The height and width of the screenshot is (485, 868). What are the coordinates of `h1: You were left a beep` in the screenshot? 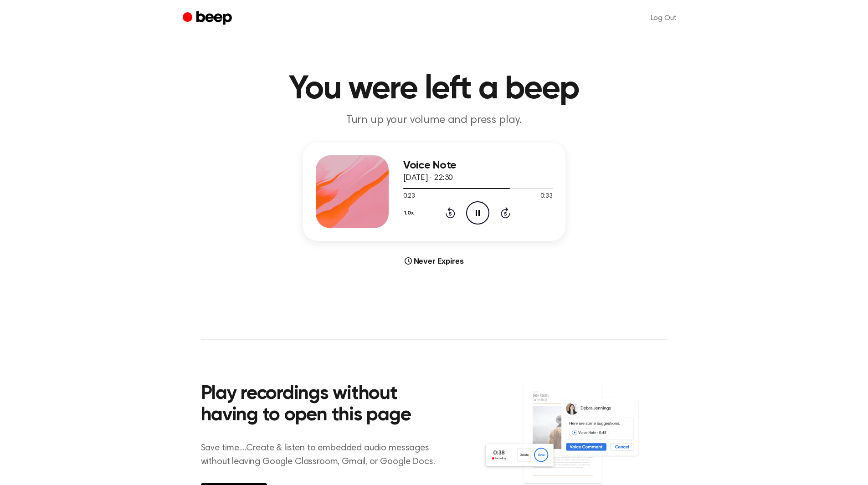 It's located at (434, 89).